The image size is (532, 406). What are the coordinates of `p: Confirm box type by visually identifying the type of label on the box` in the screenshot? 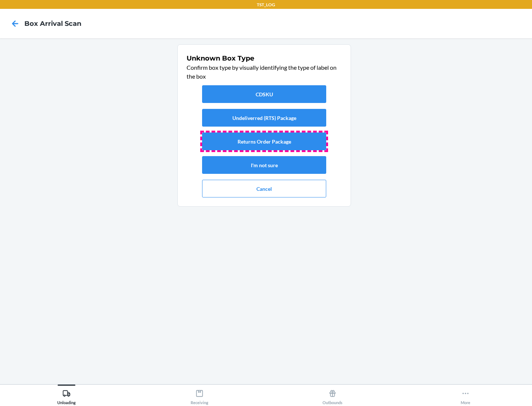 It's located at (264, 72).